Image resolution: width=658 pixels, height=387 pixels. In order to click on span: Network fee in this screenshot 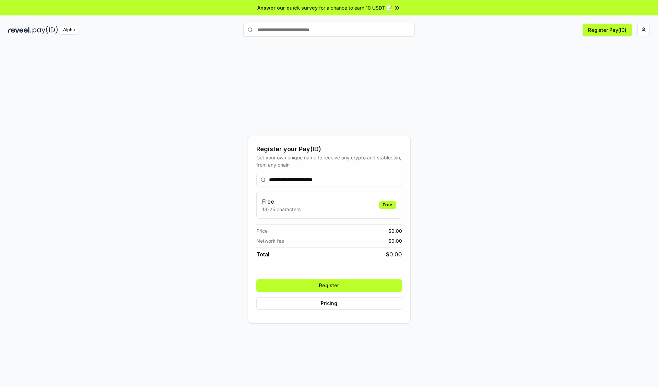, I will do `click(270, 240)`.